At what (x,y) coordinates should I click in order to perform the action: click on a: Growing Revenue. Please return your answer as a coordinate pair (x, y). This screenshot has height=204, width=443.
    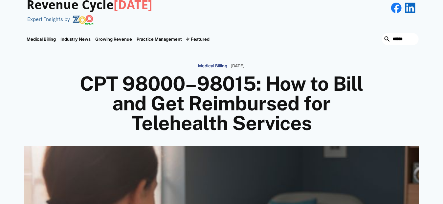
    Looking at the image, I should click on (114, 39).